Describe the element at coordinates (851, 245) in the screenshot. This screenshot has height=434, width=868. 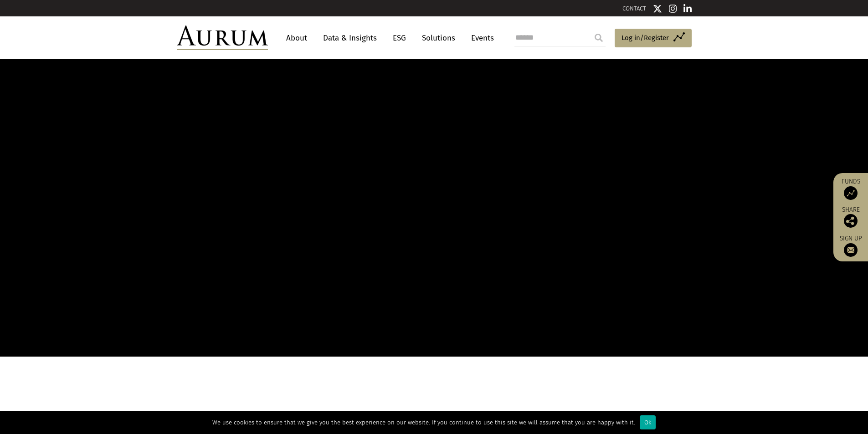
I see `a: Sign up` at that location.